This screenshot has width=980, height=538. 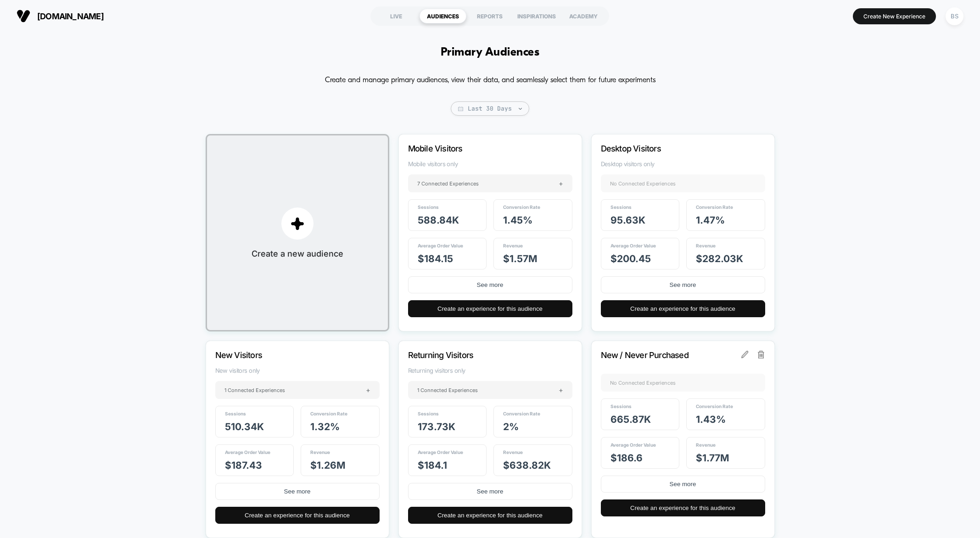 What do you see at coordinates (745, 354) in the screenshot?
I see `img: edit` at bounding box center [745, 354].